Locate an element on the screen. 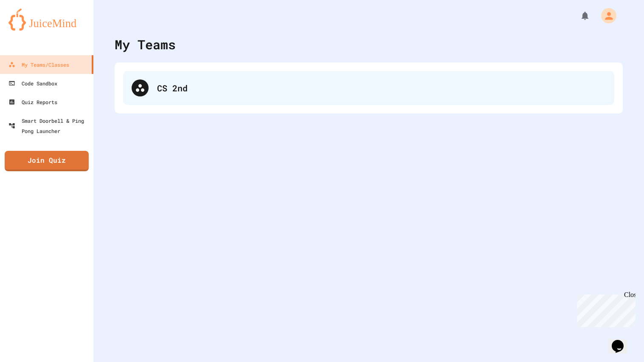 This screenshot has width=644, height=362. div: My Account is located at coordinates (606, 16).